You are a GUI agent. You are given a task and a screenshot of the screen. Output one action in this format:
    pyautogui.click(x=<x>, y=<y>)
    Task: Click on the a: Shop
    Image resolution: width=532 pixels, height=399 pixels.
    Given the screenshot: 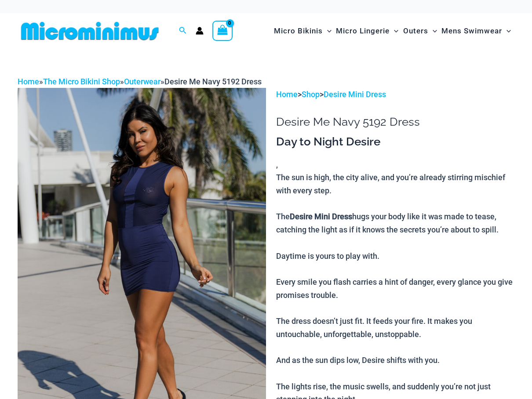 What is the action you would take?
    pyautogui.click(x=311, y=94)
    